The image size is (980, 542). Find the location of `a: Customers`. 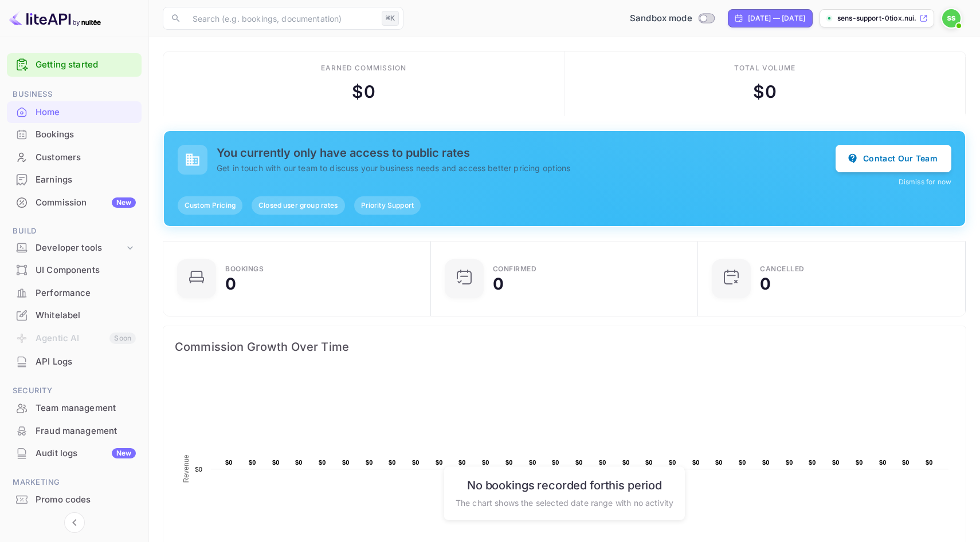

a: Customers is located at coordinates (74, 157).